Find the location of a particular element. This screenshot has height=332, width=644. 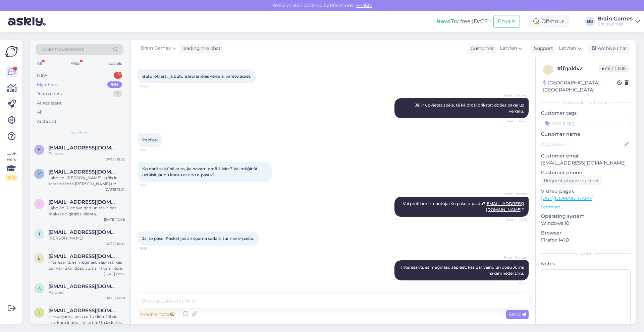

div: 2 / 3 is located at coordinates (11, 178).